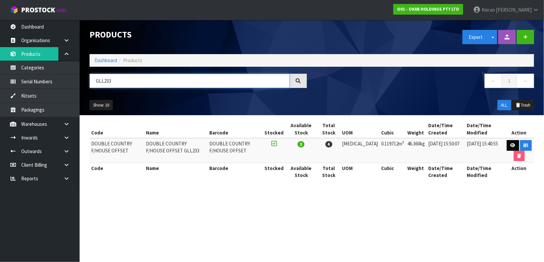 The height and width of the screenshot is (262, 544). What do you see at coordinates (133, 60) in the screenshot?
I see `span: Products` at bounding box center [133, 60].